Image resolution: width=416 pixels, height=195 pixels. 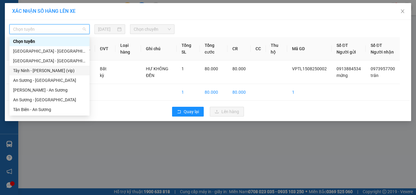 I want to click on span: 01 Võ Văn Truyện, KP.1, Phường 2, so click(x=66, y=22).